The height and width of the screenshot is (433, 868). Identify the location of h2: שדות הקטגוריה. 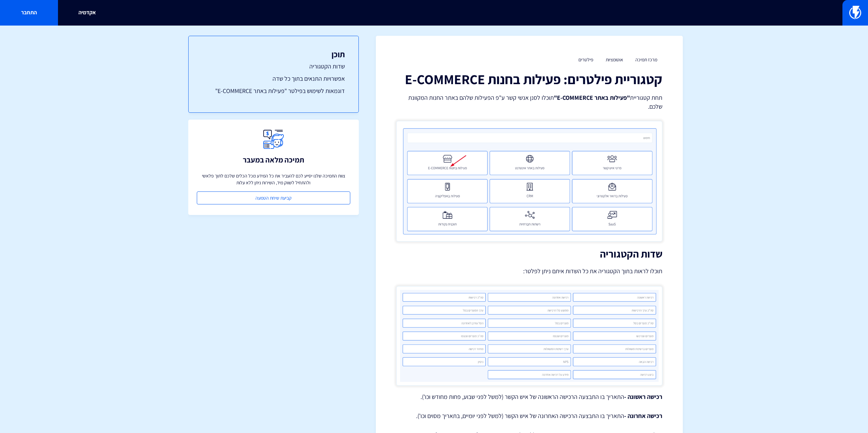
(529, 254).